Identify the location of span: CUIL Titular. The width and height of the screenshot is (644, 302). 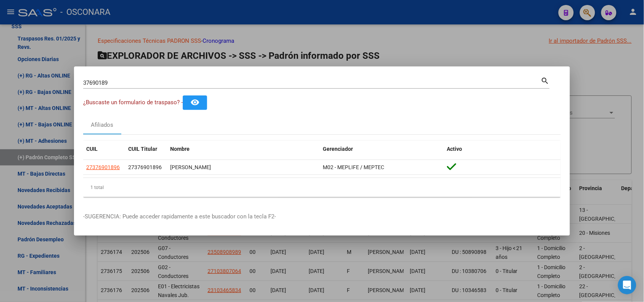
(143, 149).